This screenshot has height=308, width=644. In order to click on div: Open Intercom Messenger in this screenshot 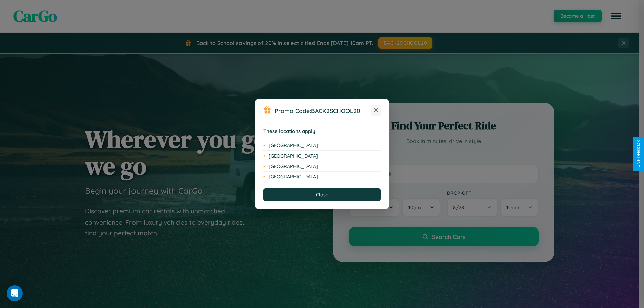, I will do `click(15, 293)`.